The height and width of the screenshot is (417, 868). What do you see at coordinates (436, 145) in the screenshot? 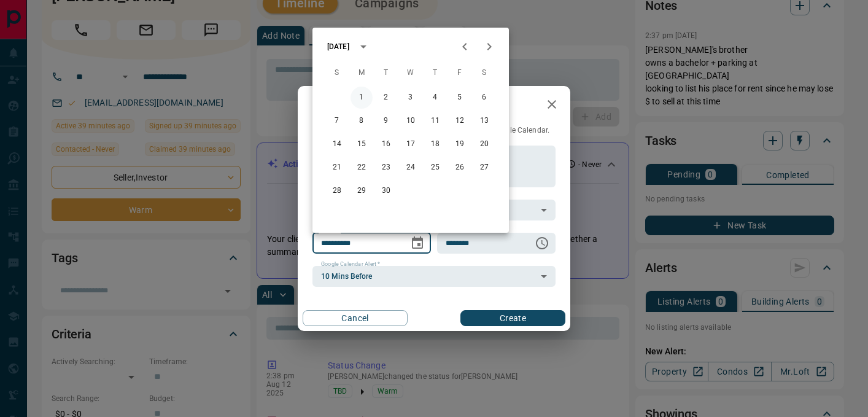
I see `button: 18` at bounding box center [436, 145].